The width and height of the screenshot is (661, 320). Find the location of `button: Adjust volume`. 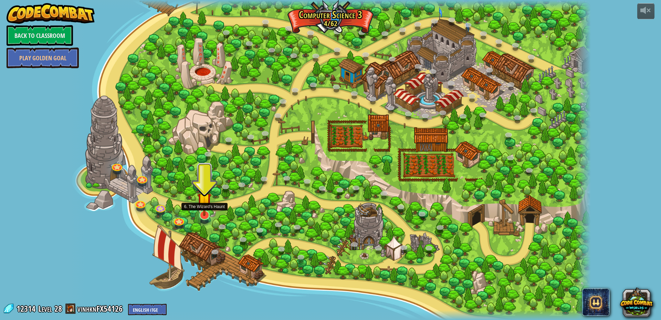

button: Adjust volume is located at coordinates (645, 11).